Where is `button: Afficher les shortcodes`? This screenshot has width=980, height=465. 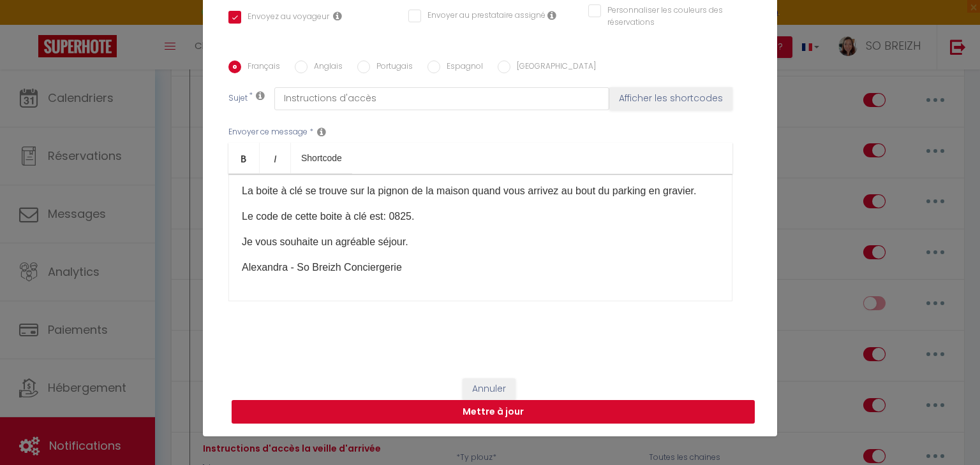 button: Afficher les shortcodes is located at coordinates (671, 99).